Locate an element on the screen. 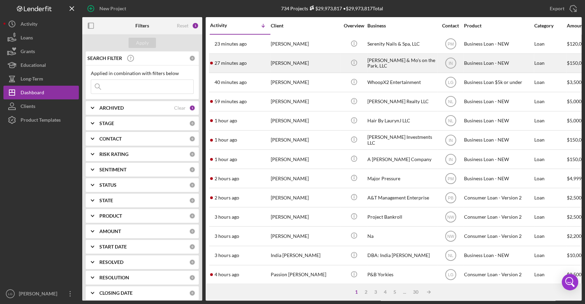  div: Clients is located at coordinates (28, 107).